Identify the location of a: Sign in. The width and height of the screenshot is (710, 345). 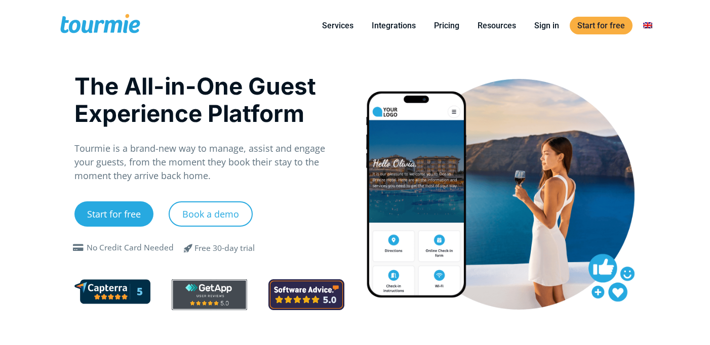
(546, 25).